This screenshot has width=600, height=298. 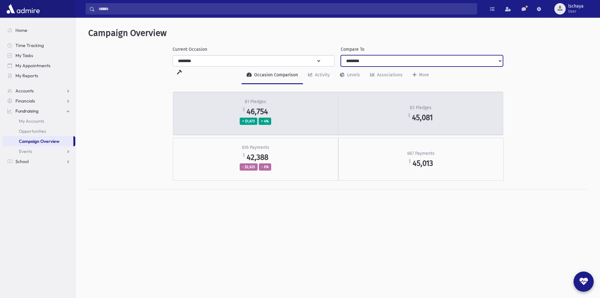 I want to click on a: My Accounts, so click(x=39, y=121).